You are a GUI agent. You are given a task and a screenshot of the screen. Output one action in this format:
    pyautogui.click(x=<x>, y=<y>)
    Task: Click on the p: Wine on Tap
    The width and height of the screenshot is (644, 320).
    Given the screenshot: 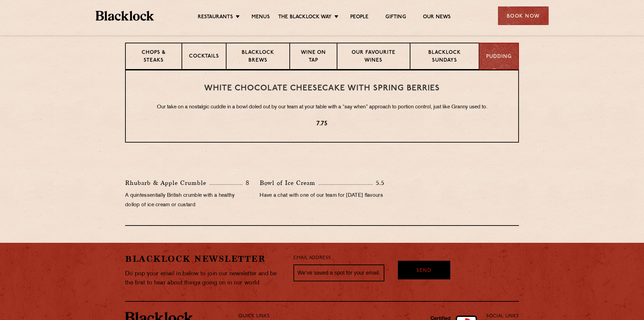 What is the action you would take?
    pyautogui.click(x=313, y=57)
    